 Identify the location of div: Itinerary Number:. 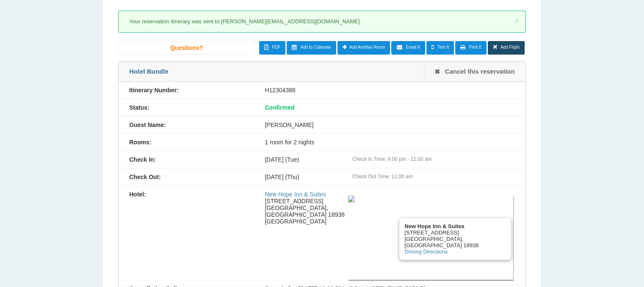
(186, 90).